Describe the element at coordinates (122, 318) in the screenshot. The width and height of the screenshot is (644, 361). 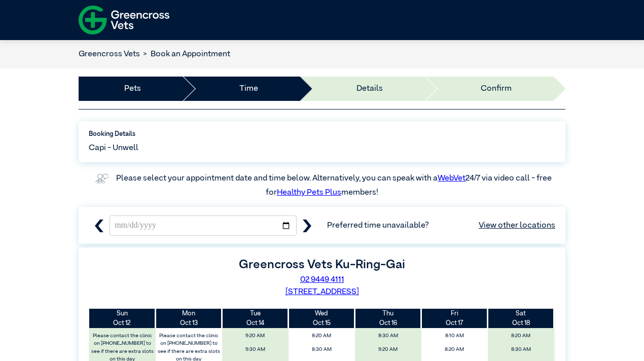
I see `th: Oct 12` at that location.